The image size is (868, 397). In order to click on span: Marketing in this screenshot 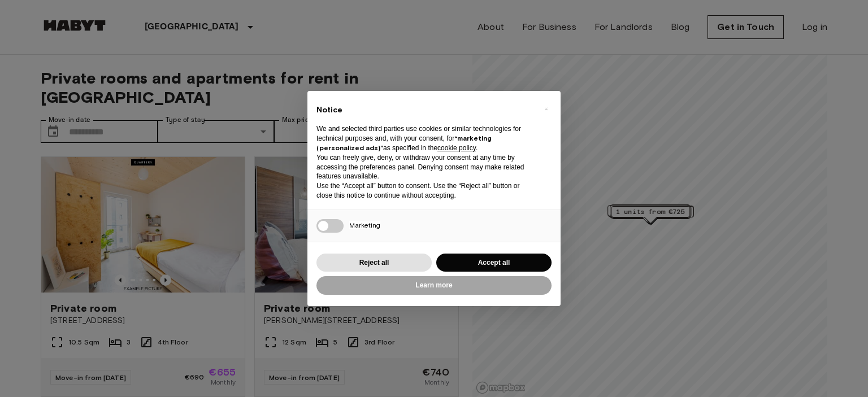, I will do `click(365, 225)`.